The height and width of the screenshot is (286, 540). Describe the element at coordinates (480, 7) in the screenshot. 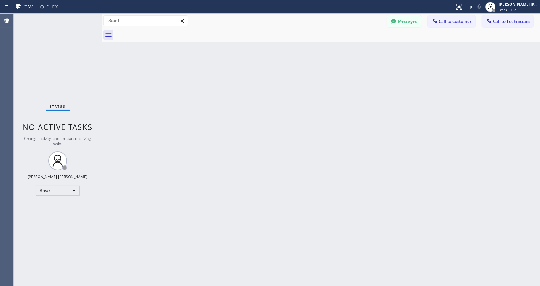

I see `button: Mute` at that location.